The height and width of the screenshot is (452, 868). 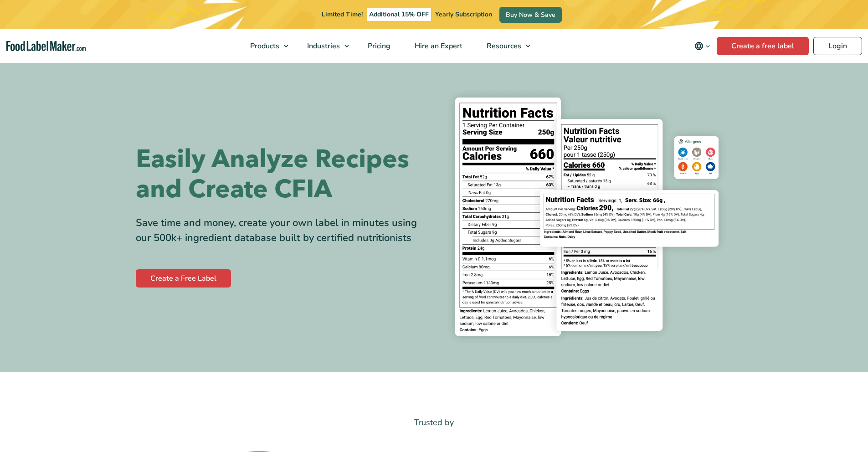 What do you see at coordinates (342, 14) in the screenshot?
I see `span: Limited Time!` at bounding box center [342, 14].